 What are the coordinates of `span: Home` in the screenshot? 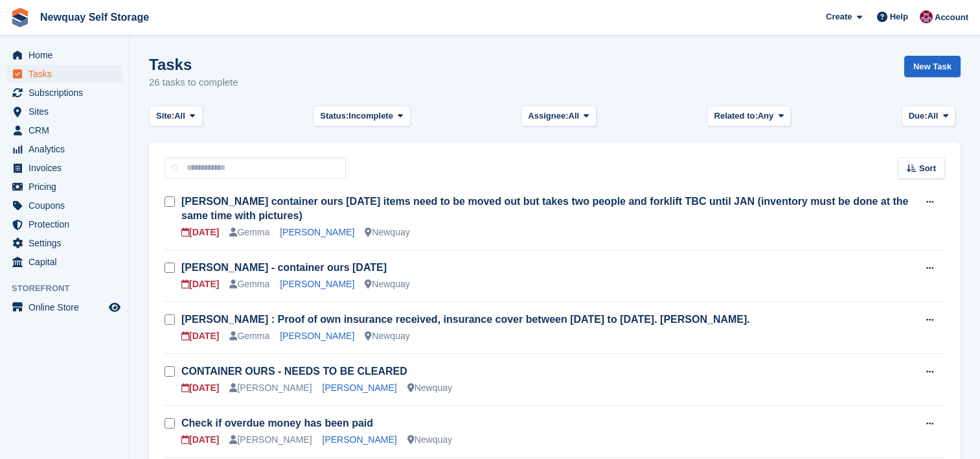 It's located at (67, 55).